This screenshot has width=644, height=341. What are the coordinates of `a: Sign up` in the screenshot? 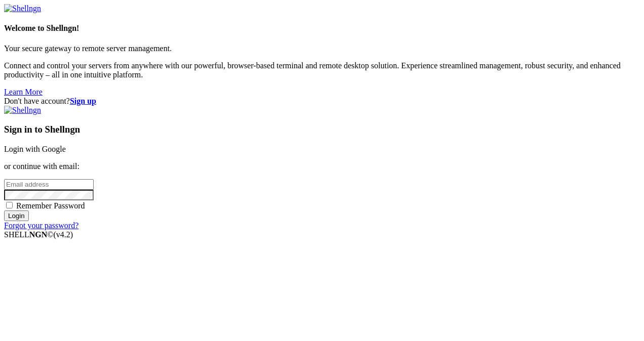 It's located at (83, 101).